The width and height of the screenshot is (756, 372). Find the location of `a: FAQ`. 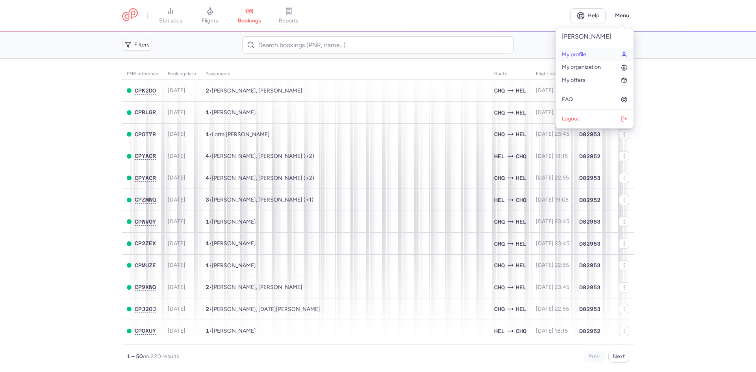

a: FAQ is located at coordinates (594, 100).